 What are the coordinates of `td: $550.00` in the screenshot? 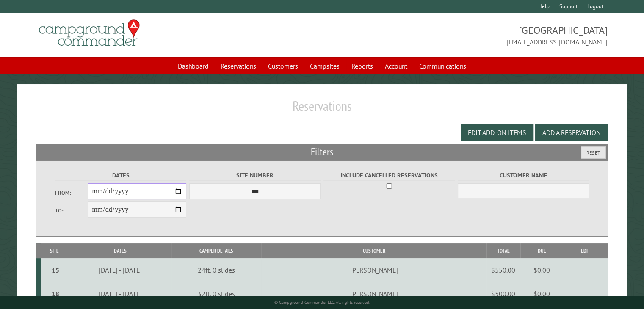 It's located at (503, 270).